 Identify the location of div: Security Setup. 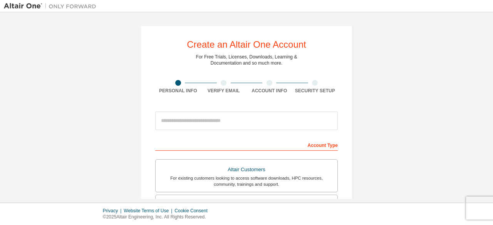
(315, 91).